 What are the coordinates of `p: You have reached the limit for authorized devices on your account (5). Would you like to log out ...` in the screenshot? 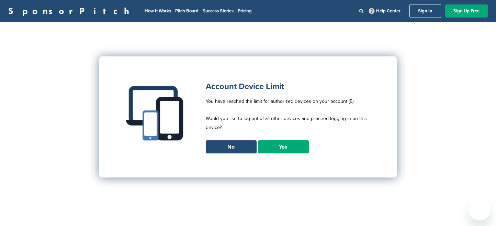 It's located at (289, 119).